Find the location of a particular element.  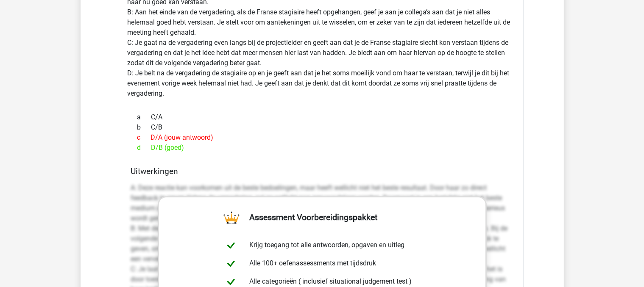

span: d is located at coordinates (144, 148).